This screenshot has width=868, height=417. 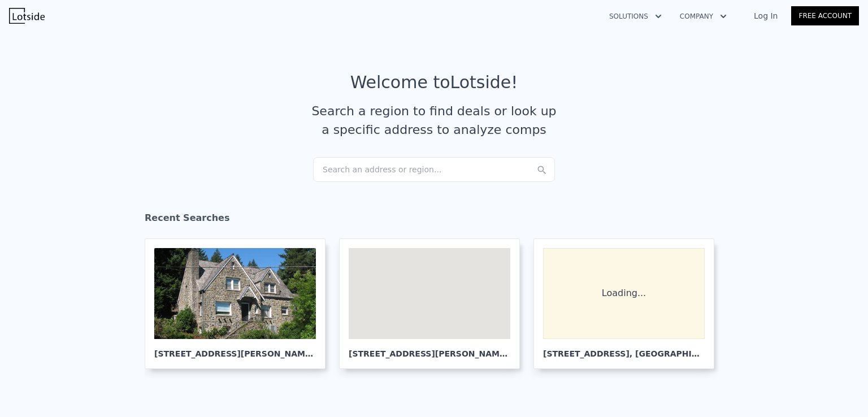 What do you see at coordinates (766, 15) in the screenshot?
I see `a: Log In` at bounding box center [766, 15].